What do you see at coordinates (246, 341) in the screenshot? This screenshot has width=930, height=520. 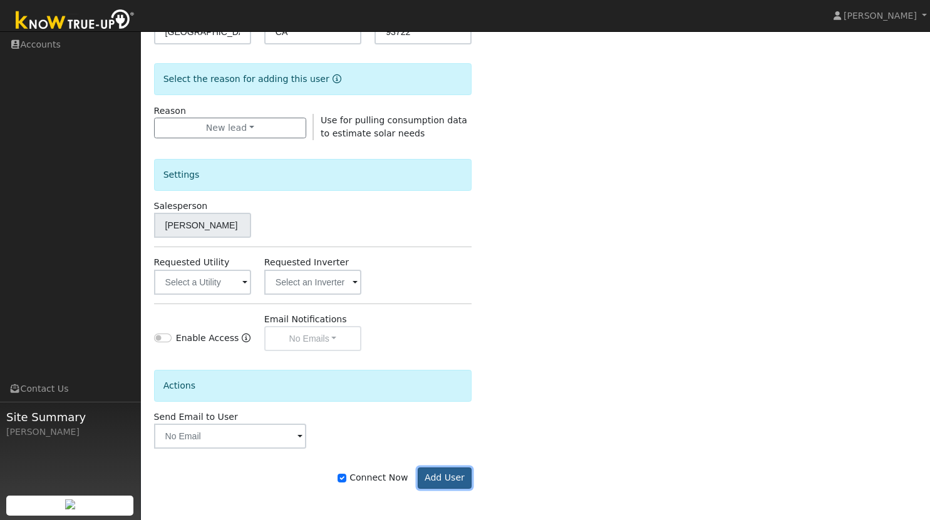 I see `a: Enable Access` at bounding box center [246, 341].